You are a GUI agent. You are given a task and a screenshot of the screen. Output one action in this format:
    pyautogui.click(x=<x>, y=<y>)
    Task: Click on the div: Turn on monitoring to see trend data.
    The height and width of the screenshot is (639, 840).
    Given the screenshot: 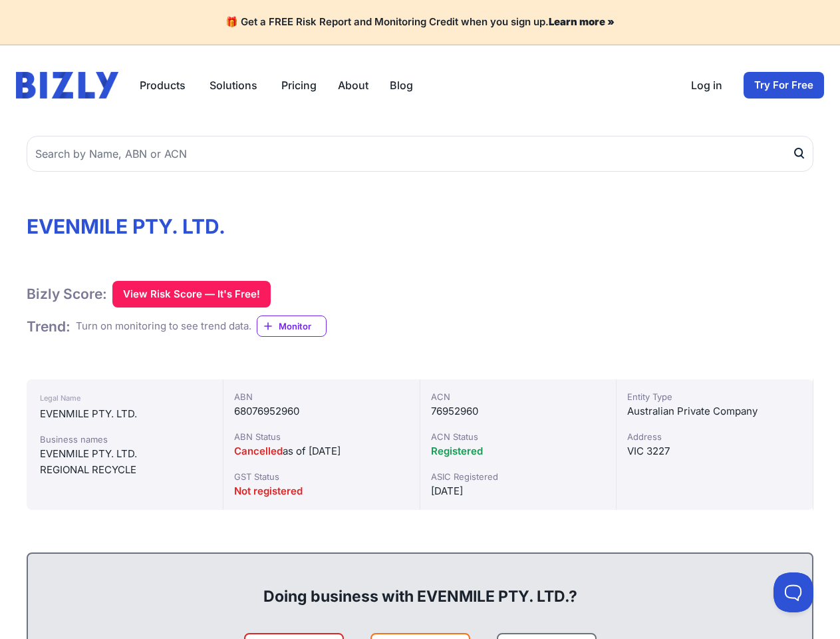 What is the action you would take?
    pyautogui.click(x=164, y=326)
    